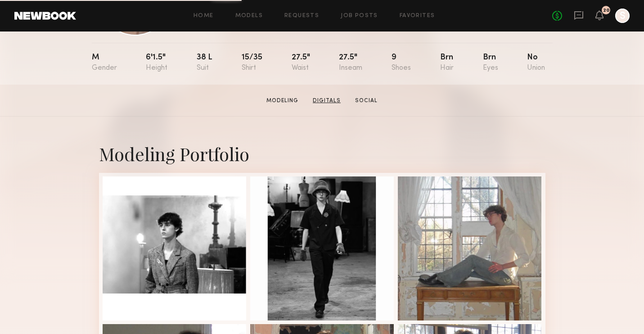 This screenshot has height=334, width=644. Describe the element at coordinates (322, 154) in the screenshot. I see `div: Modeling Portfolio` at that location.